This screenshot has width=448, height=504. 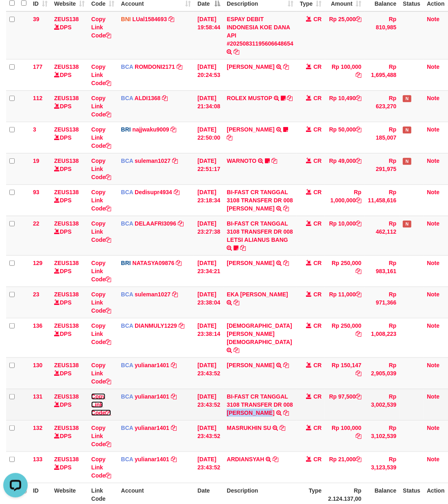 I want to click on span: 130, so click(x=38, y=365).